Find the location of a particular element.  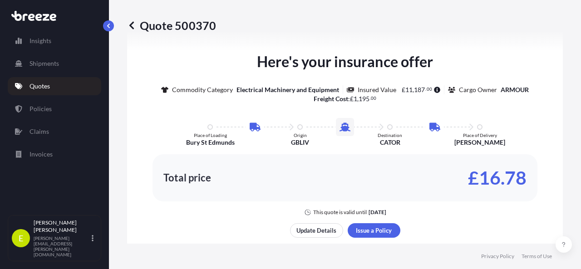

p: Terms of Use is located at coordinates (536, 256).